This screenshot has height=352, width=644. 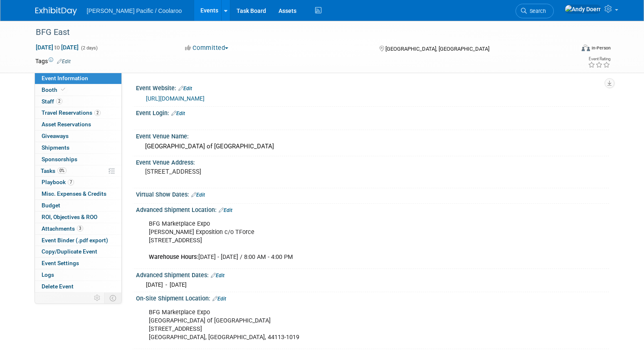 What do you see at coordinates (52, 61) in the screenshot?
I see `td: Tags` at bounding box center [52, 61].